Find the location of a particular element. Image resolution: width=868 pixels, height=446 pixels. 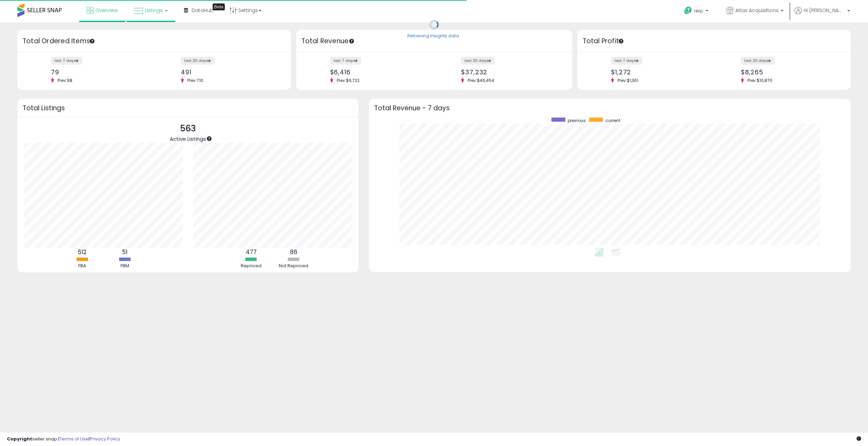

span: Prev: $46,454 is located at coordinates (480, 80).